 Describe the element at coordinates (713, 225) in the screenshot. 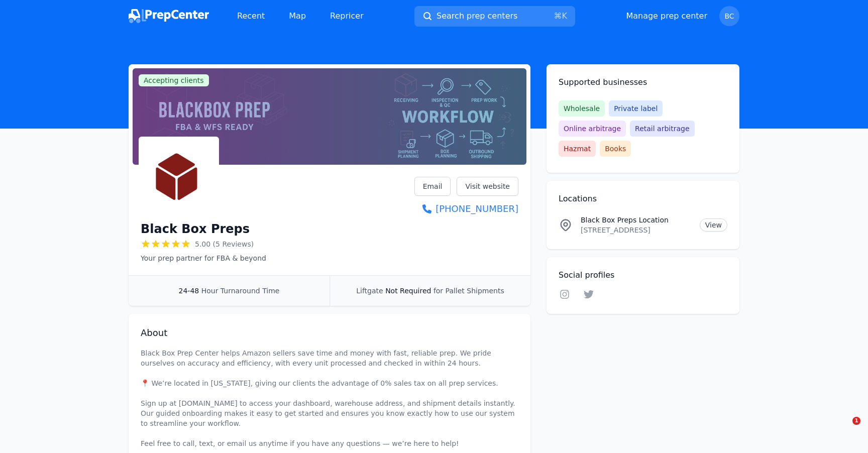

I see `a: View` at that location.